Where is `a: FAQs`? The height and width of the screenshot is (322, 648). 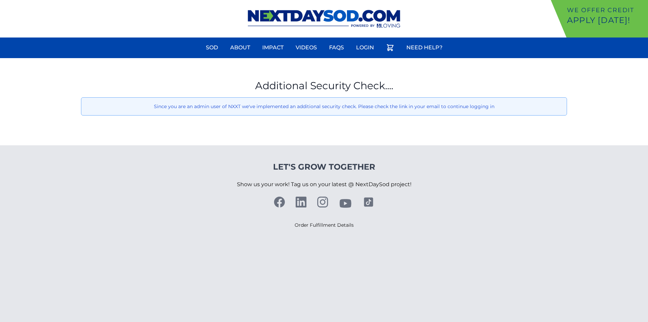 a: FAQs is located at coordinates (337, 48).